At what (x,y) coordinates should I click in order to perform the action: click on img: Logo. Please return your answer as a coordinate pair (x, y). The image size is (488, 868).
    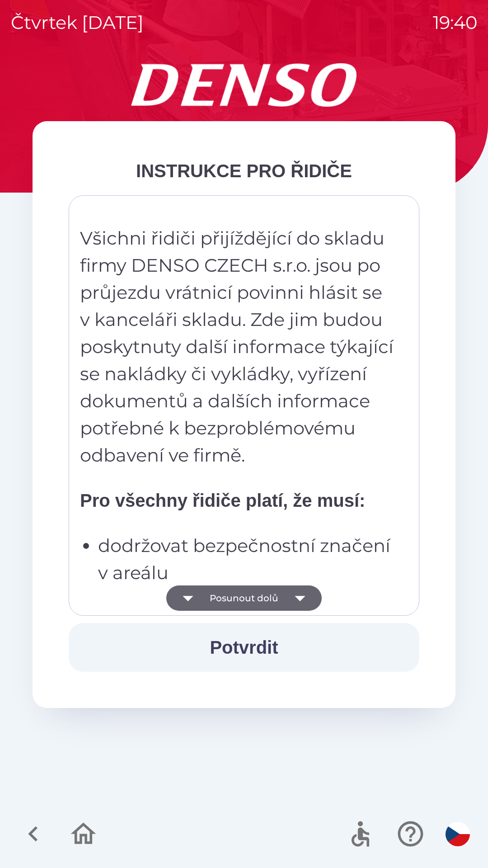
    Looking at the image, I should click on (244, 85).